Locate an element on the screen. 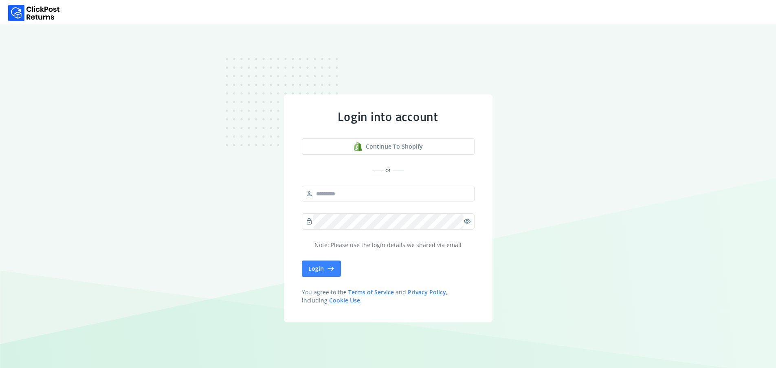  button: Login east is located at coordinates (321, 269).